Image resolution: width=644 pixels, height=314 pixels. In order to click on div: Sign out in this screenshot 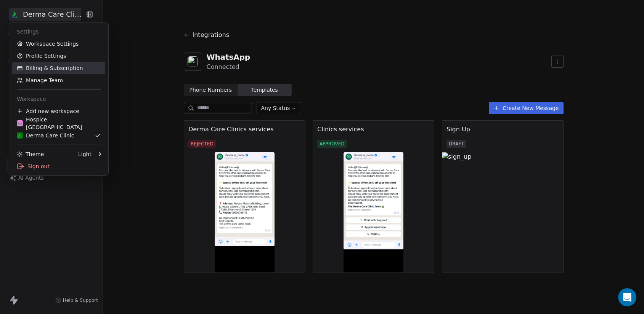, I will do `click(59, 166)`.